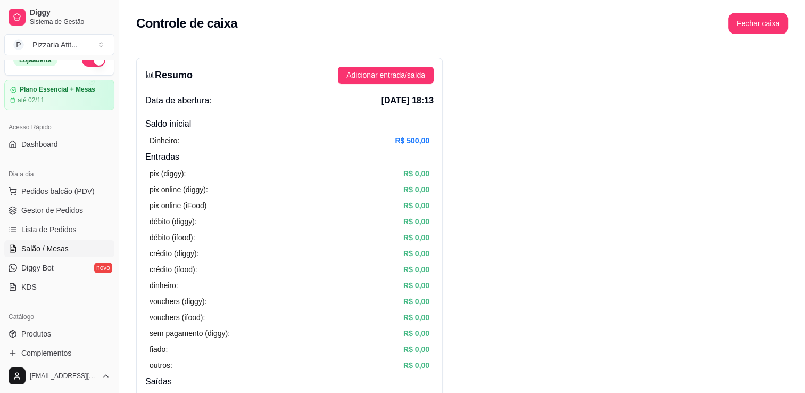  Describe the element at coordinates (29, 287) in the screenshot. I see `span: KDS` at that location.